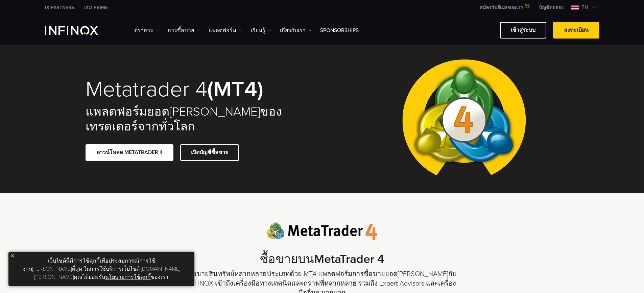  Describe the element at coordinates (199, 89) in the screenshot. I see `h1: Metatrader 4` at that location.